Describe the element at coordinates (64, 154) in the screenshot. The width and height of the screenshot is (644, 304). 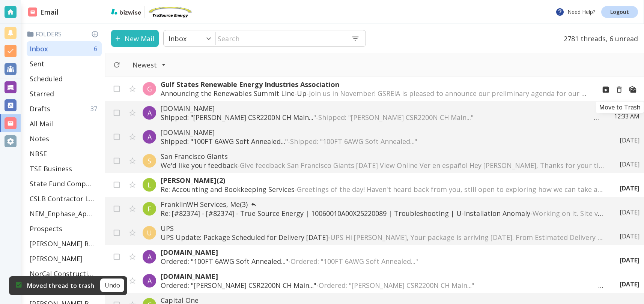
I see `div: NBSE` at that location.